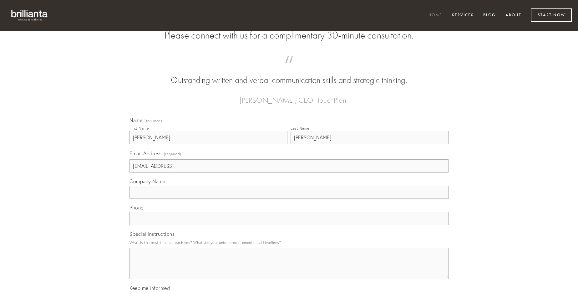 The width and height of the screenshot is (578, 294). I want to click on p: What is the best time to reach you? What are your unique requirements and timelines?, so click(289, 242).